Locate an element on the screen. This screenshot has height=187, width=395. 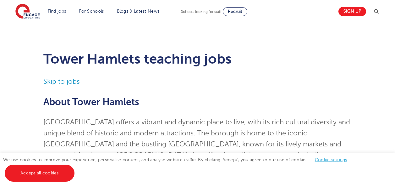
img: Engage Education is located at coordinates (28, 12).